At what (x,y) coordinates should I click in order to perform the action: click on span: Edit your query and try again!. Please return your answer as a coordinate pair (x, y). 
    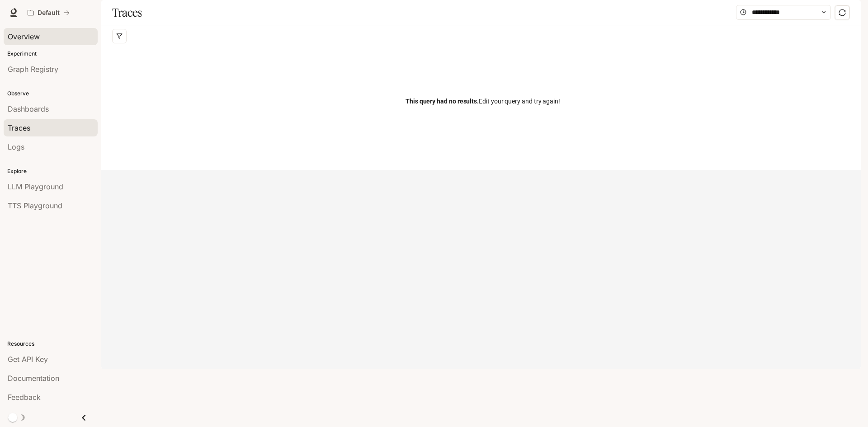
    Looking at the image, I should click on (483, 101).